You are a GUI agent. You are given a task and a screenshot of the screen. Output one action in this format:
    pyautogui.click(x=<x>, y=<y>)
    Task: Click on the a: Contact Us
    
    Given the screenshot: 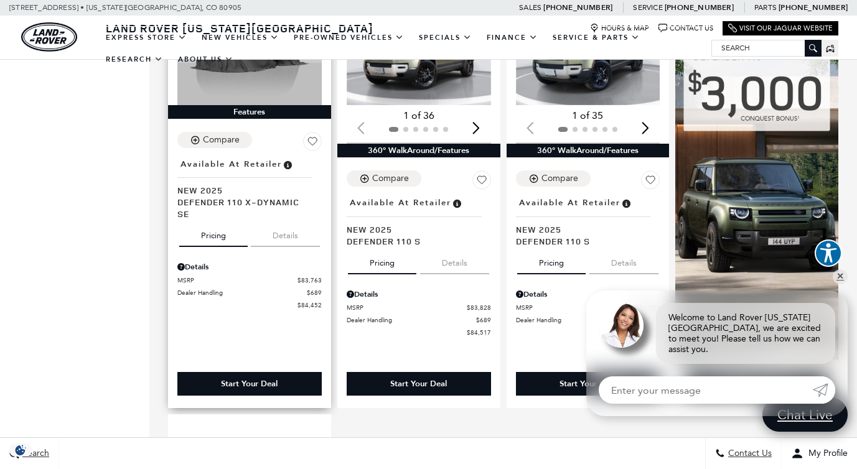 What is the action you would take?
    pyautogui.click(x=686, y=28)
    